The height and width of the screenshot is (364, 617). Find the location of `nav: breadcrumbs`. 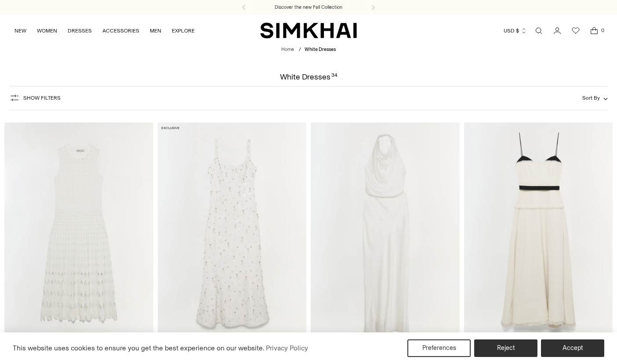

nav: breadcrumbs is located at coordinates (308, 50).